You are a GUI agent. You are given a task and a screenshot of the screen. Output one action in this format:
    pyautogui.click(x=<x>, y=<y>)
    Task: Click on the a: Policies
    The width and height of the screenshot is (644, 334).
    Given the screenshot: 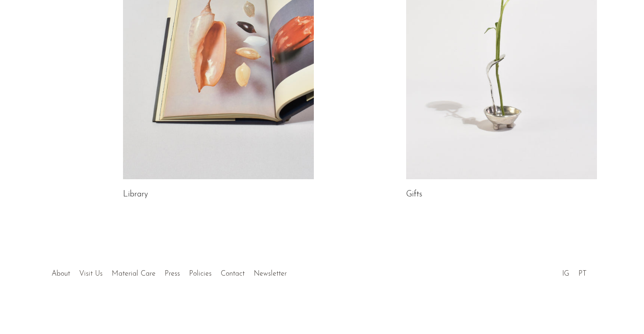 What is the action you would take?
    pyautogui.click(x=200, y=274)
    